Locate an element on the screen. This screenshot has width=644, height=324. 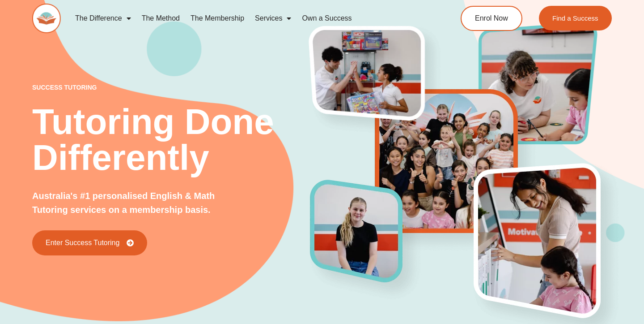
a: The Difference is located at coordinates (103, 18).